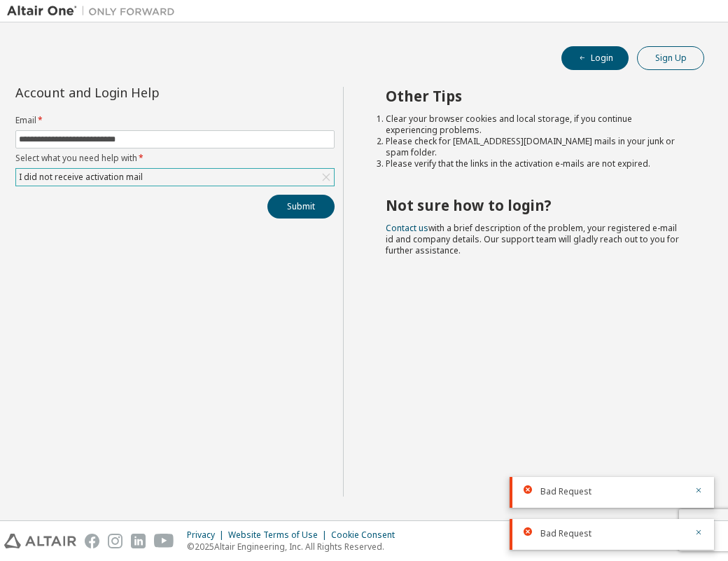 Image resolution: width=728 pixels, height=561 pixels. What do you see at coordinates (40, 541) in the screenshot?
I see `img: altair_logo.svg` at bounding box center [40, 541].